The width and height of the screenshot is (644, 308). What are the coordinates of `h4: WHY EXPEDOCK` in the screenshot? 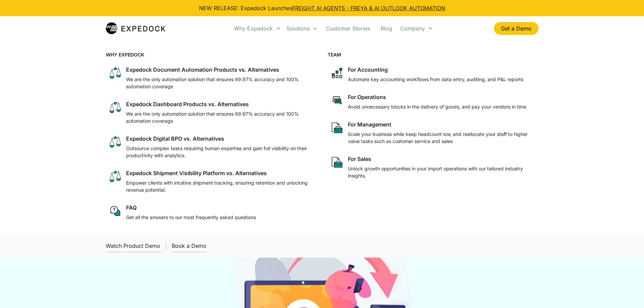 It's located at (211, 55).